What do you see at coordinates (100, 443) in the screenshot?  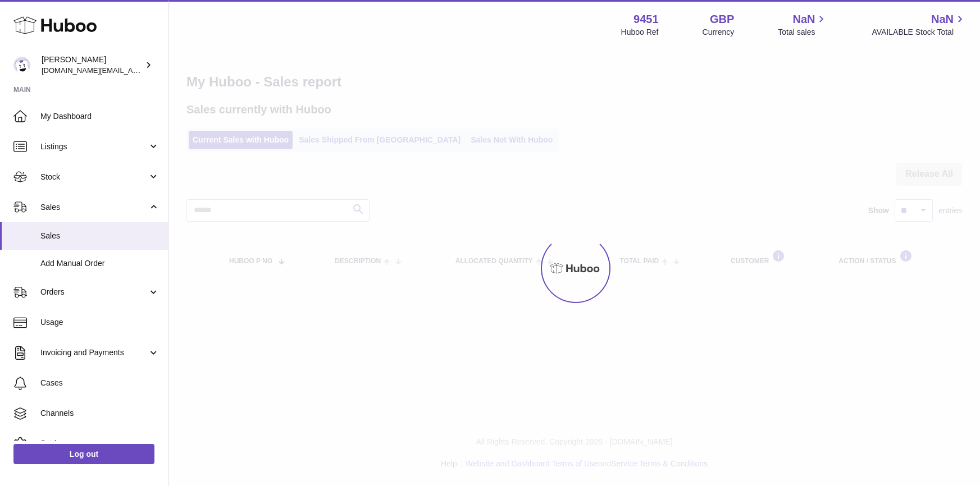 I see `span: Settings` at bounding box center [100, 443].